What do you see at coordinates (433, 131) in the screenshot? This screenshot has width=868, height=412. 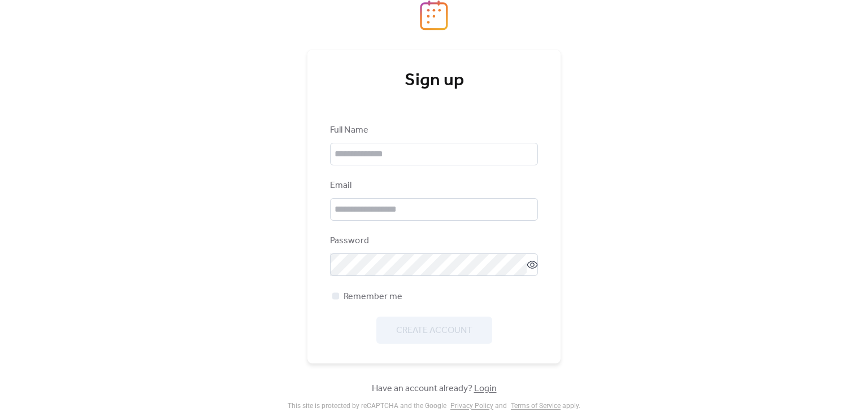 I see `div: Full Name` at bounding box center [433, 131].